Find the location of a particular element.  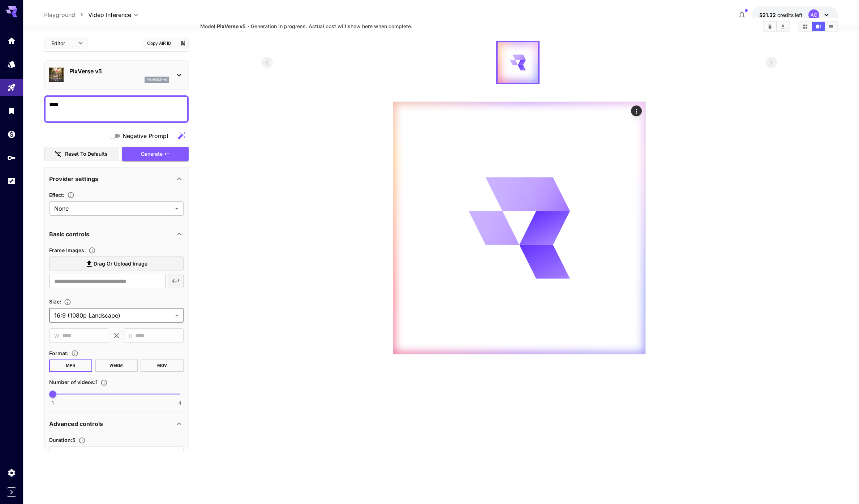

span: Format : is located at coordinates (58, 353).